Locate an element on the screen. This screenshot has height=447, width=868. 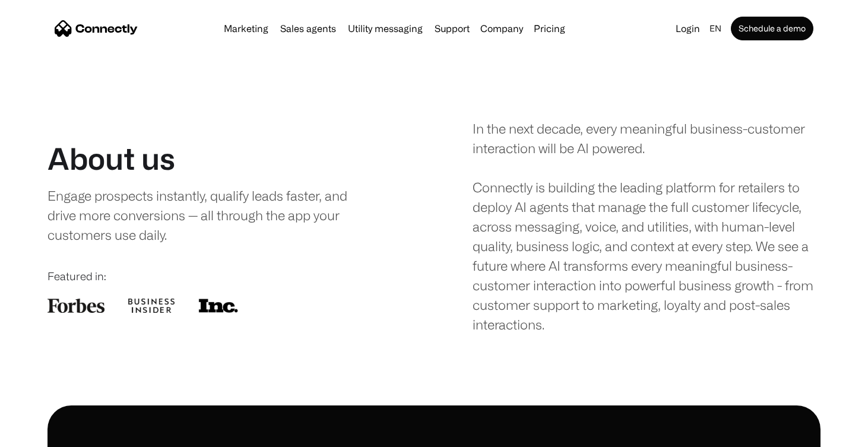
div: Featured in: is located at coordinates (222, 276).